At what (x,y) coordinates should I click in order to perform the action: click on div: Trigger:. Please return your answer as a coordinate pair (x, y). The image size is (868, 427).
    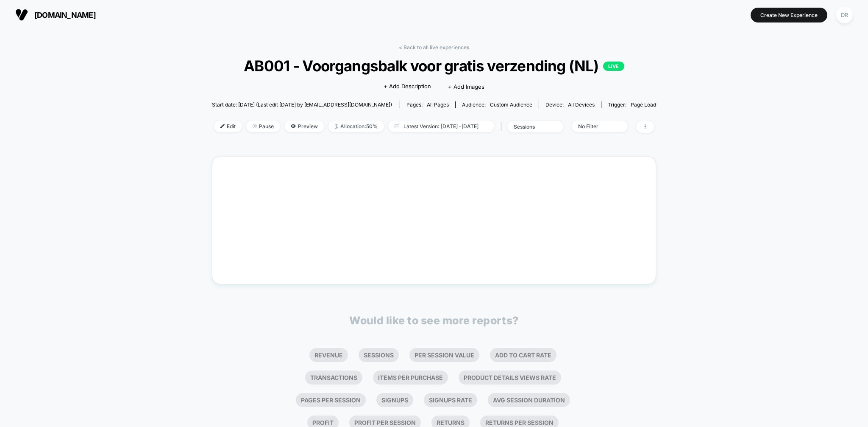
    Looking at the image, I should click on (632, 105).